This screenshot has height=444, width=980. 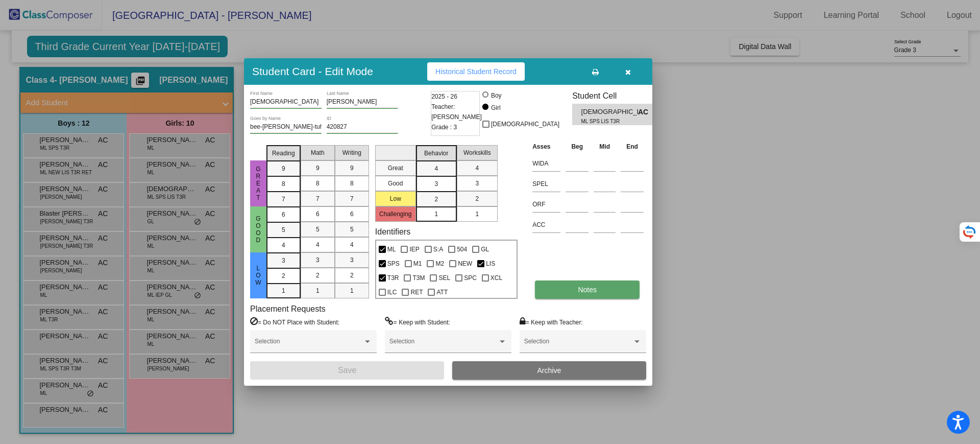 I want to click on span: Good, so click(x=258, y=230).